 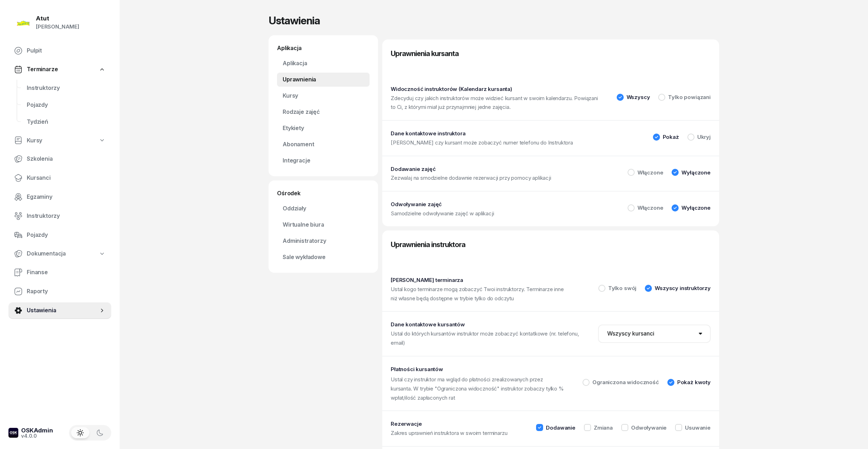 I want to click on div: Tylko swój, so click(x=622, y=288).